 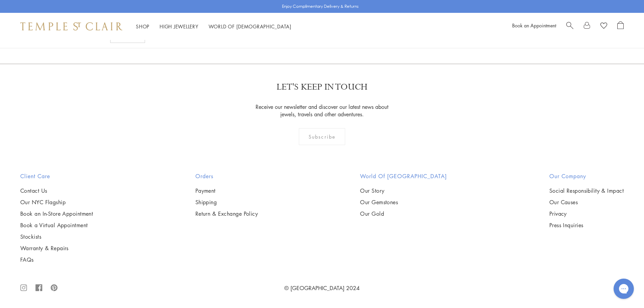 What do you see at coordinates (227, 190) in the screenshot?
I see `a: Payment` at bounding box center [227, 190].